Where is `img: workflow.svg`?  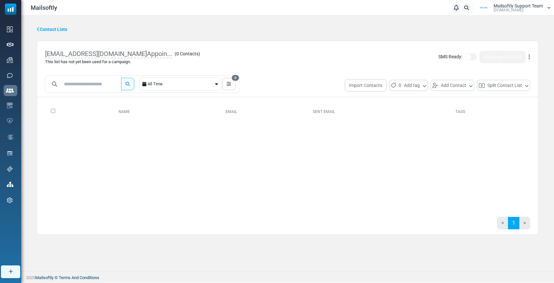 img: workflow.svg is located at coordinates (10, 137).